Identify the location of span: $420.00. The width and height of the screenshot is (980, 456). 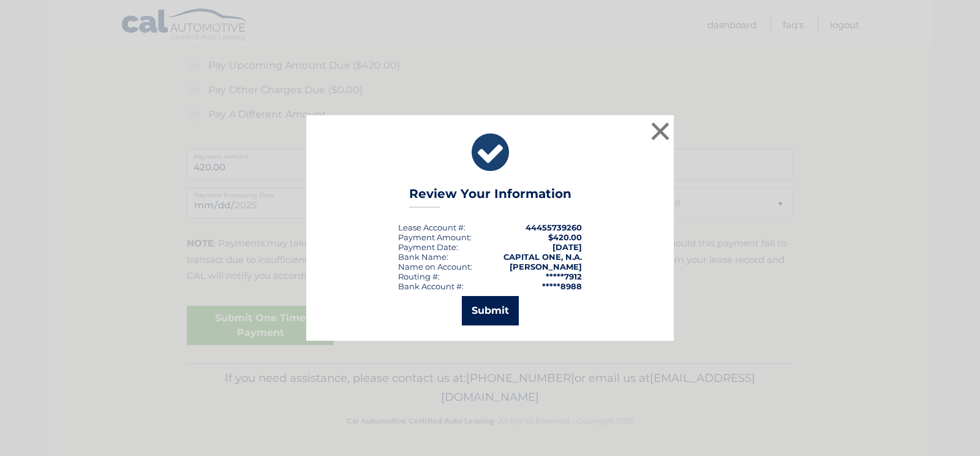
(565, 237).